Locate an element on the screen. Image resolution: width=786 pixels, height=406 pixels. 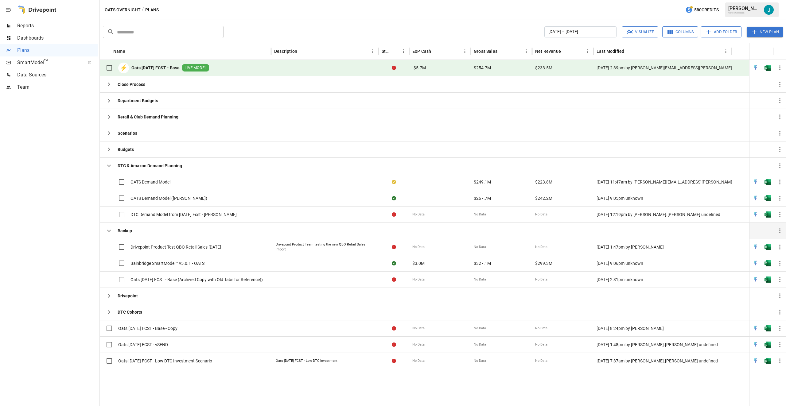
b: DTC Cohorts is located at coordinates (130, 312).